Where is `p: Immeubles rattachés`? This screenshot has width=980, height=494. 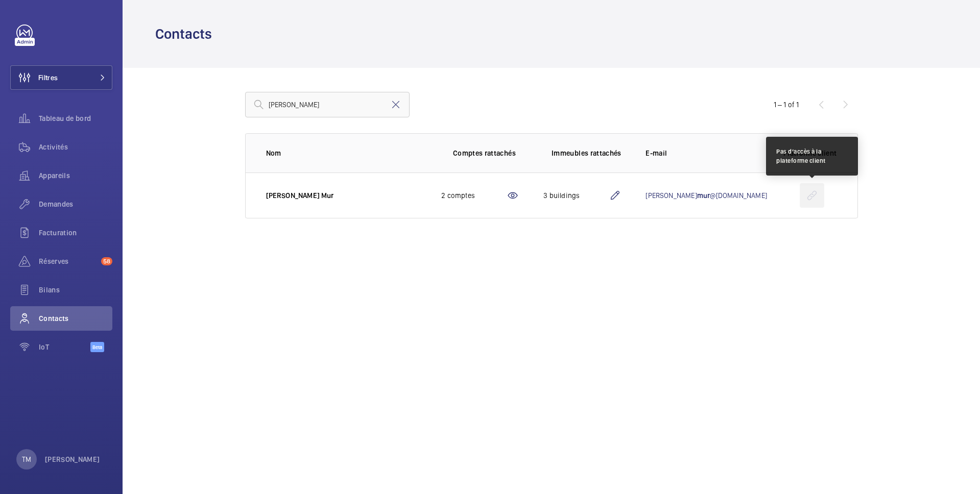
p: Immeubles rattachés is located at coordinates (586, 153).